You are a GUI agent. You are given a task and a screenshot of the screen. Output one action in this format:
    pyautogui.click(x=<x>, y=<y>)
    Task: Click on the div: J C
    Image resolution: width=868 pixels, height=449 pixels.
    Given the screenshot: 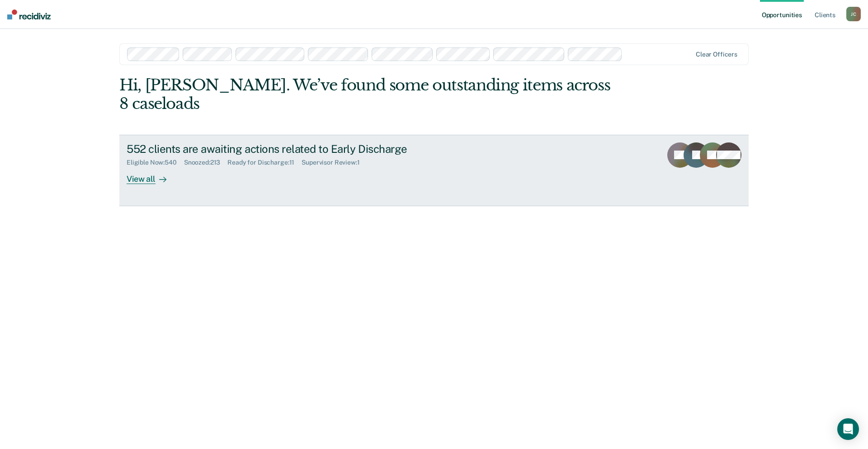 What is the action you would take?
    pyautogui.click(x=854, y=14)
    